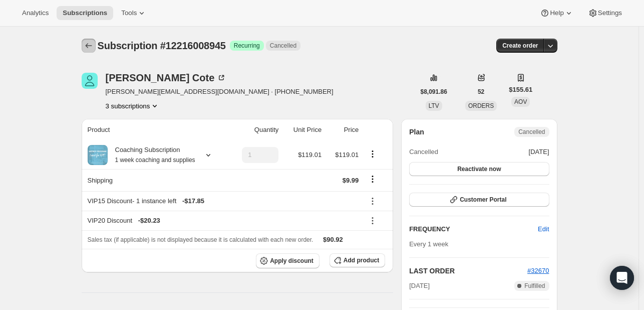  I want to click on span: $155.61, so click(521, 90).